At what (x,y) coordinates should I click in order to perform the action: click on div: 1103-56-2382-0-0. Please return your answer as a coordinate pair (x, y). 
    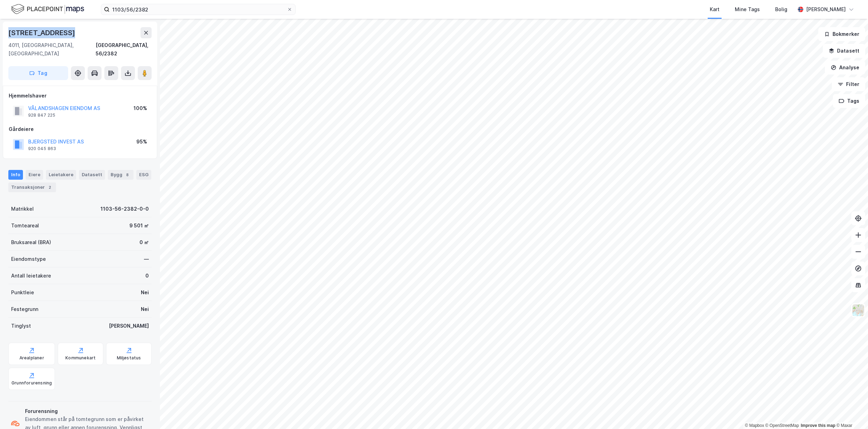
    Looking at the image, I should click on (125, 209).